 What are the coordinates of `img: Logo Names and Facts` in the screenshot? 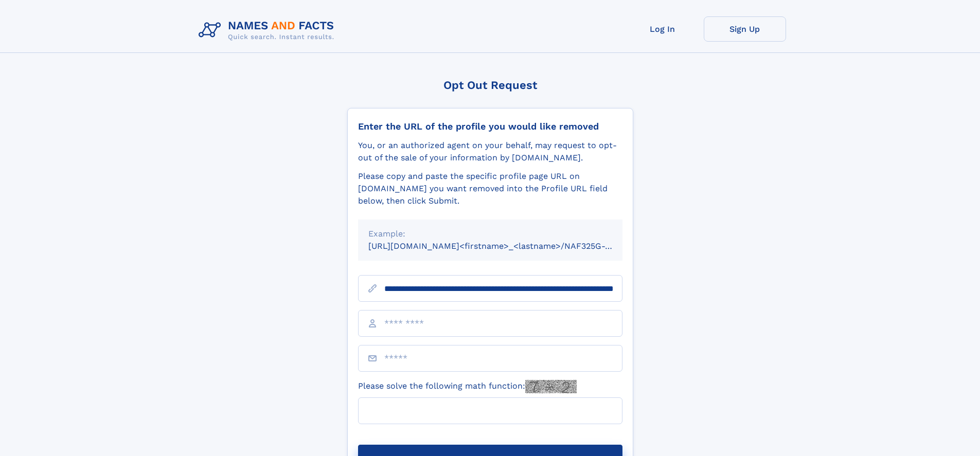 It's located at (268, 30).